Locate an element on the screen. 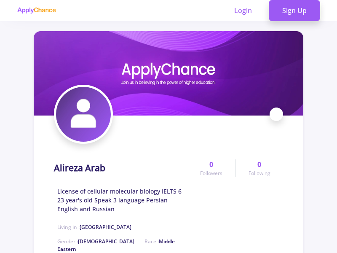 The image size is (337, 253). img: applychance logo text only is located at coordinates (36, 11).